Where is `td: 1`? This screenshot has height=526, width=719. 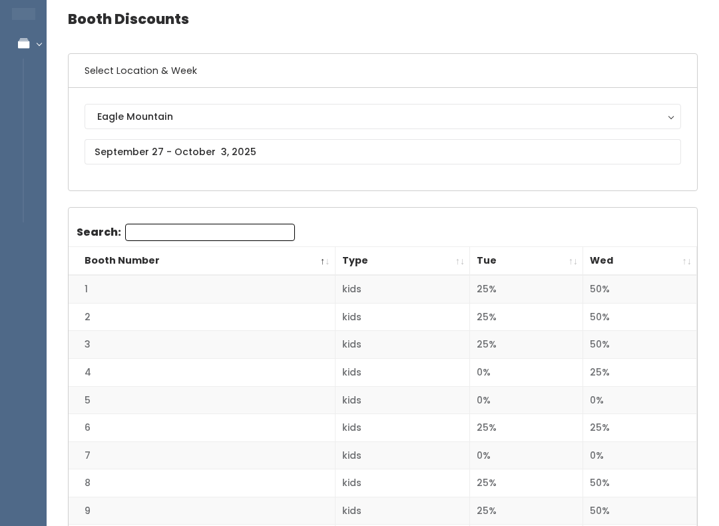 td: 1 is located at coordinates (202, 289).